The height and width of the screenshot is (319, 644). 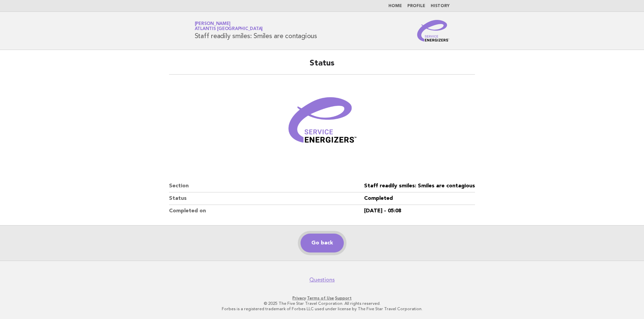 I want to click on a: Home, so click(x=395, y=6).